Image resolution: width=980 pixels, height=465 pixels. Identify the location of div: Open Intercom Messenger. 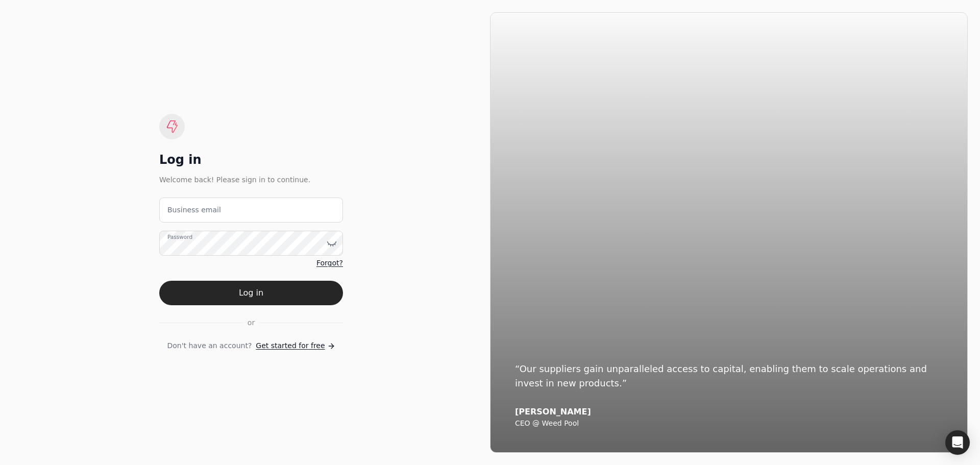
(957, 442).